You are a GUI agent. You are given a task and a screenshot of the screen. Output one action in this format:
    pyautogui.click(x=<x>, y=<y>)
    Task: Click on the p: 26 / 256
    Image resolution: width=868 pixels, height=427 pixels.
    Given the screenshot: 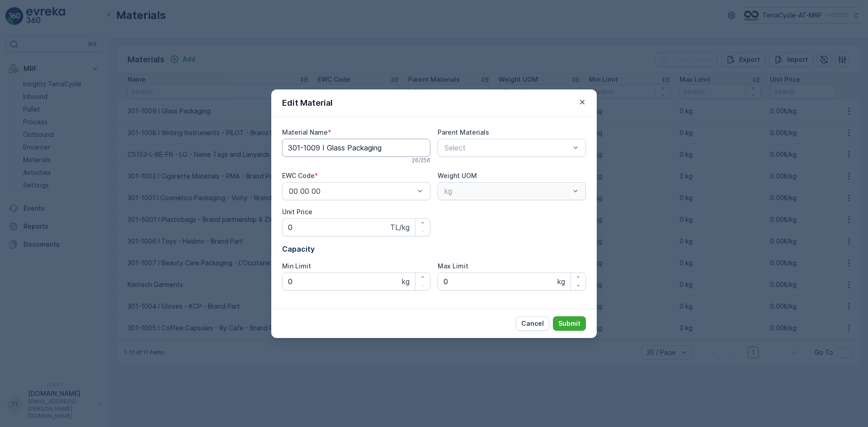 What is the action you would take?
    pyautogui.click(x=421, y=161)
    